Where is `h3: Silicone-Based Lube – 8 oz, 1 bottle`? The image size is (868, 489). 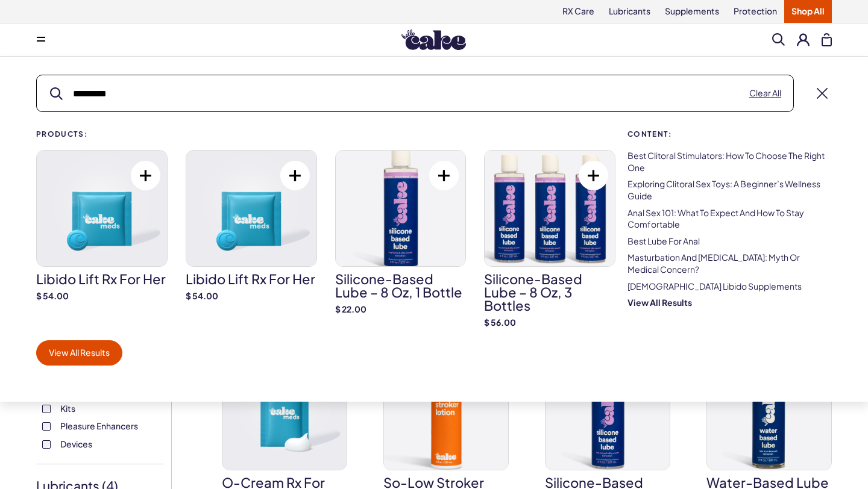
h3: Silicone-Based Lube – 8 oz, 1 bottle is located at coordinates (401, 285).